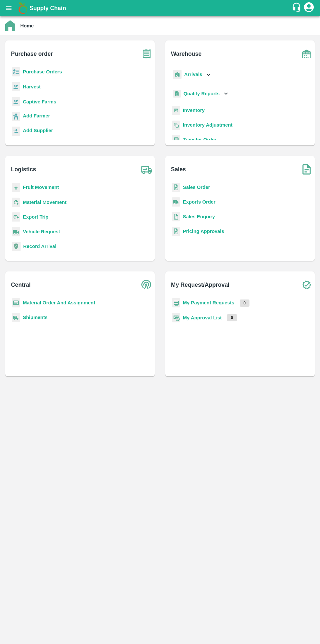 The width and height of the screenshot is (320, 644). I want to click on b: Exports Order, so click(199, 202).